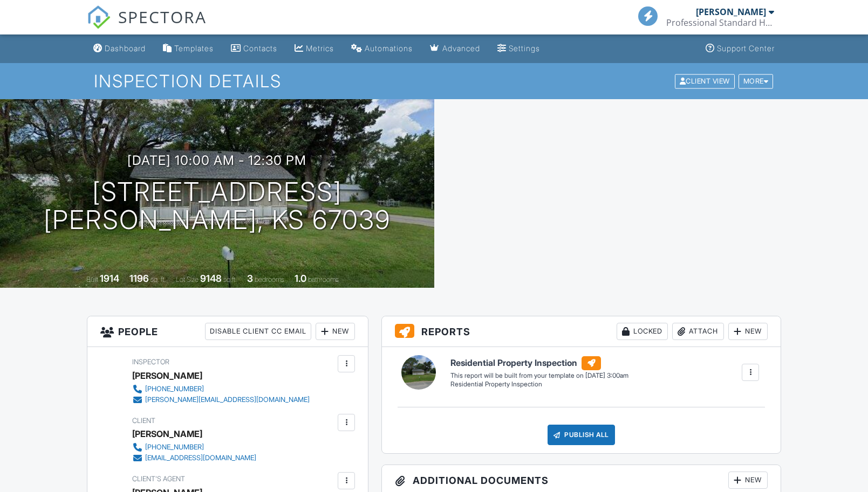  I want to click on h1: Inspection Details, so click(434, 81).